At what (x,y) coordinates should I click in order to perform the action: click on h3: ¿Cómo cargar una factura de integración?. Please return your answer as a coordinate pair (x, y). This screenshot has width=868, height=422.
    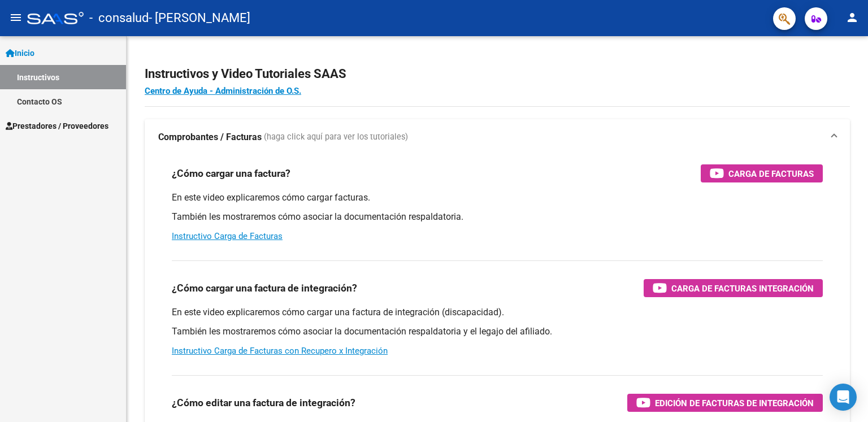
    Looking at the image, I should click on (264, 288).